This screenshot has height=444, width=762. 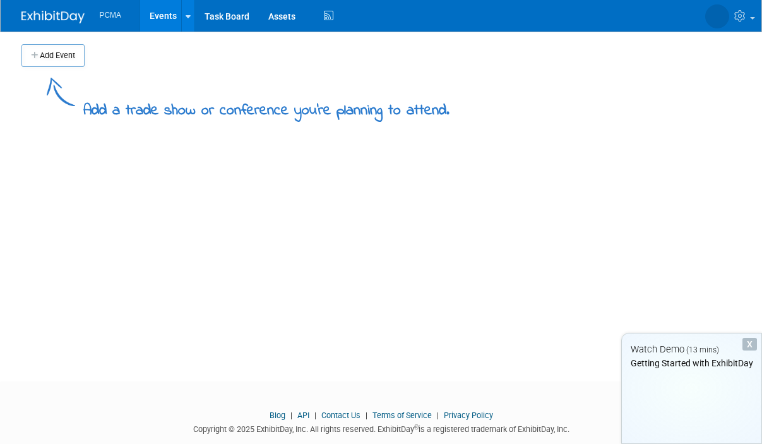 I want to click on a: Privacy Policy, so click(x=468, y=415).